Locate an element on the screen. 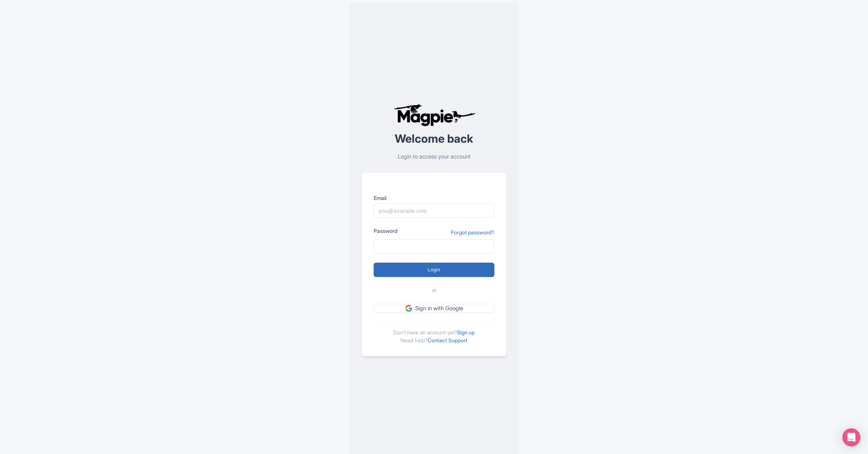  a: Sign up is located at coordinates (466, 332).